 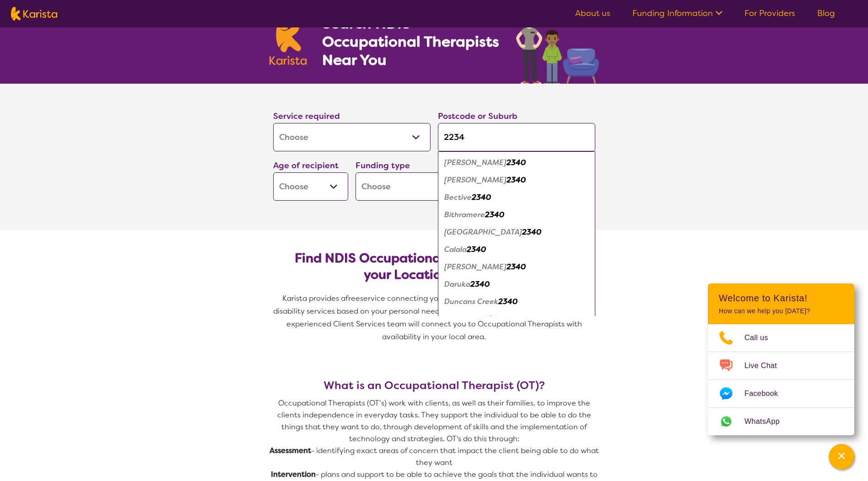 What do you see at coordinates (517, 138) in the screenshot?
I see `input: Type` at bounding box center [517, 138].